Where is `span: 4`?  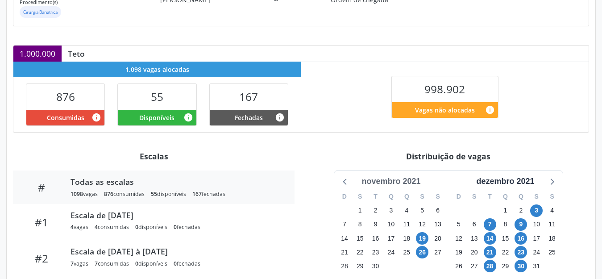 span: 4 is located at coordinates (72, 227).